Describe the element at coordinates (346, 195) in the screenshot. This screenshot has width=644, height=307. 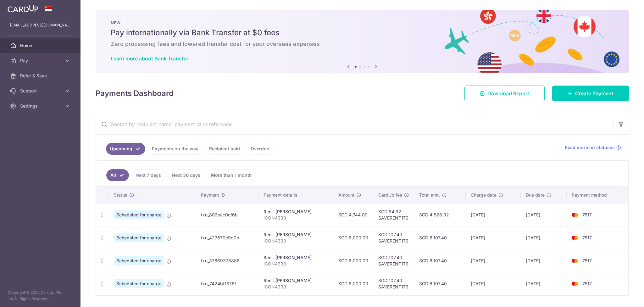
I see `span: Amount` at that location.